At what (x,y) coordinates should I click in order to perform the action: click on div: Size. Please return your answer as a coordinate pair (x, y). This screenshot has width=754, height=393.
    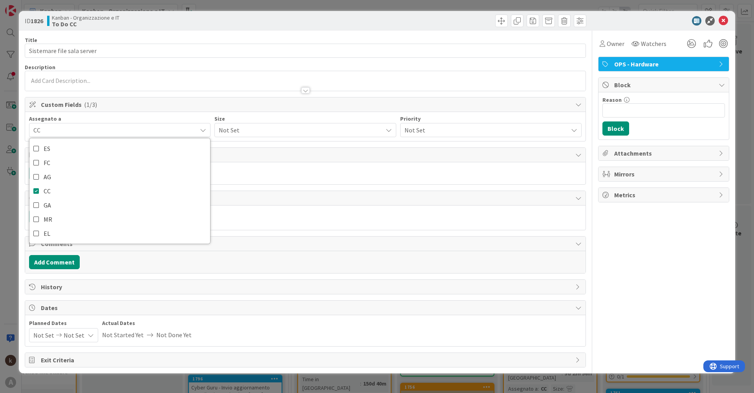
    Looking at the image, I should click on (305, 119).